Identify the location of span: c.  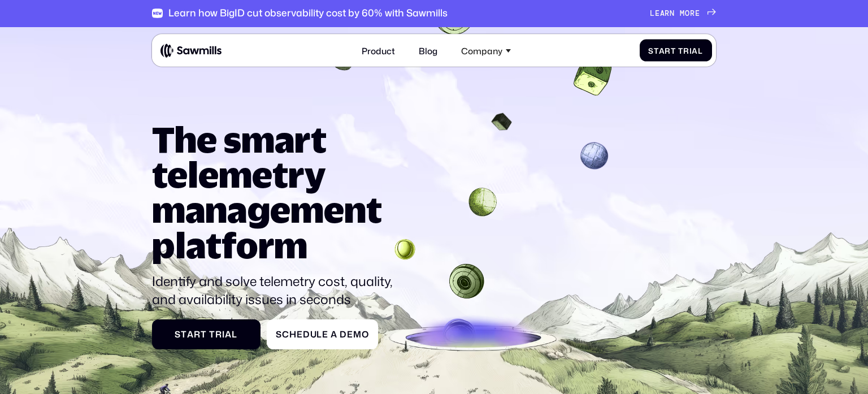
(286, 334).